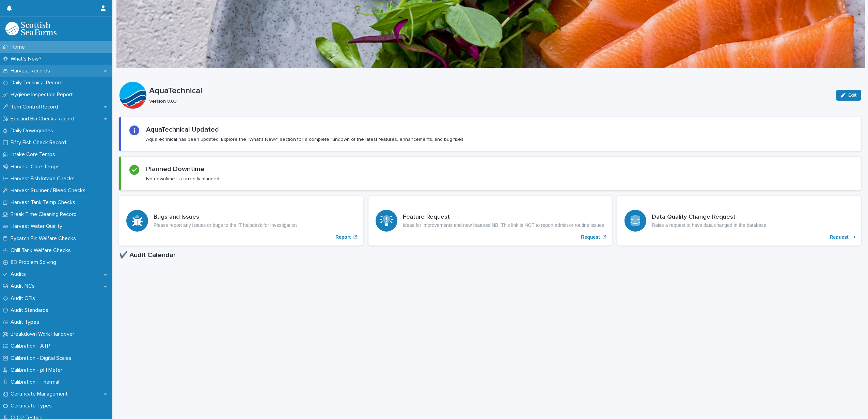 This screenshot has width=868, height=419. What do you see at coordinates (44, 239) in the screenshot?
I see `p: Bycatch Bin Welfare Checks` at bounding box center [44, 239].